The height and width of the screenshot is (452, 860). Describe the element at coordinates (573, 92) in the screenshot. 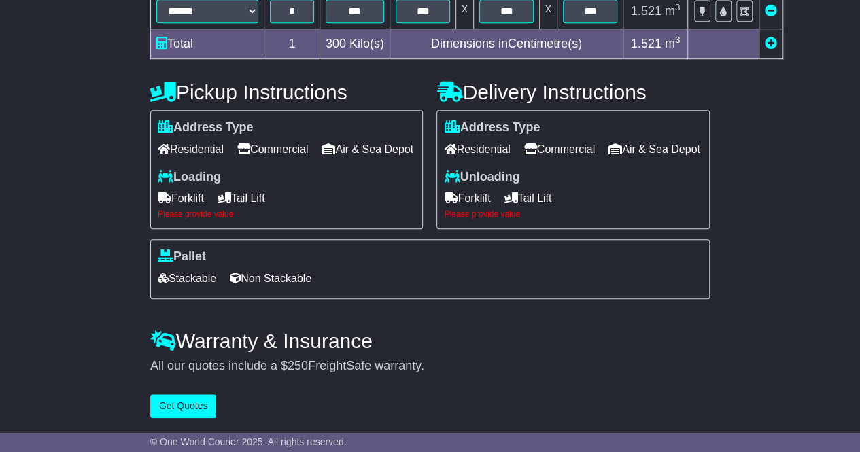

I see `h4: Delivery Instructions` at that location.